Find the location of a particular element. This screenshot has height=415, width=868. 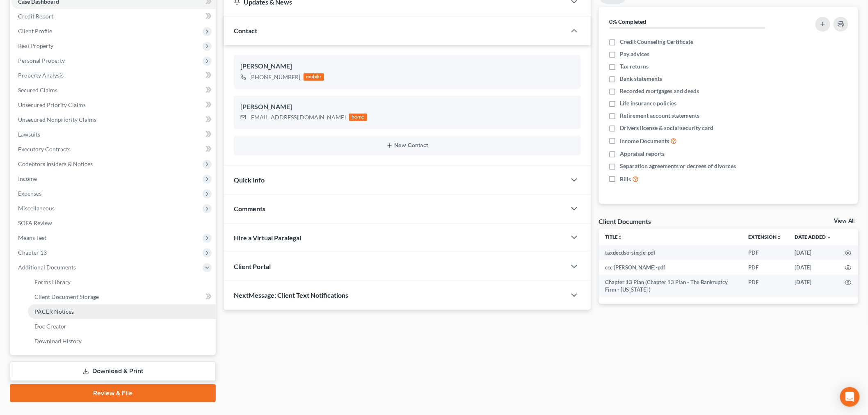

span: Separation agreements or decrees of divorces is located at coordinates (678, 166).